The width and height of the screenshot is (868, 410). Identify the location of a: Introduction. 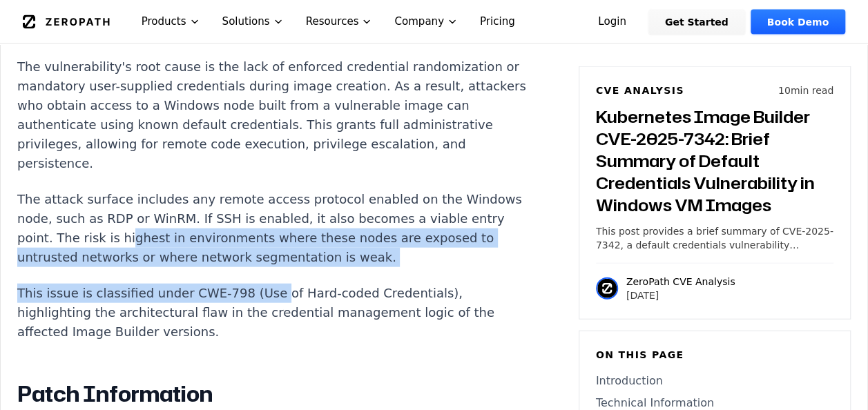
(715, 381).